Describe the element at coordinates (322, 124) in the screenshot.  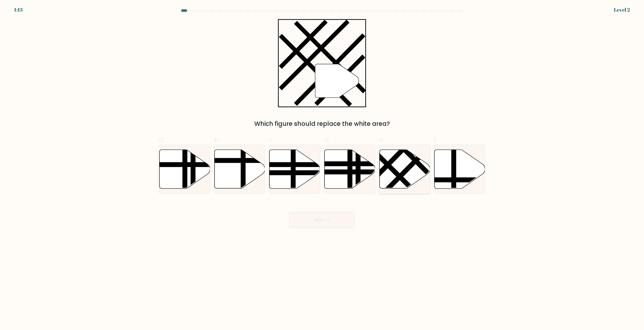
I see `div: Which figure should replace the white area?` at that location.